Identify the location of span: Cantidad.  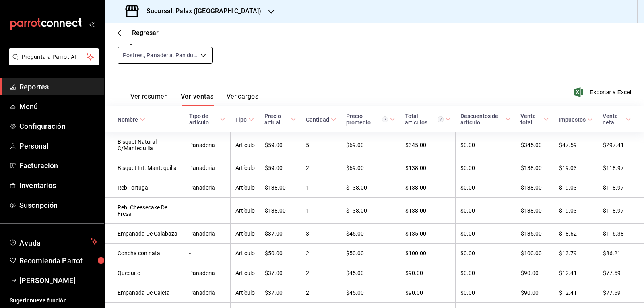
(321, 120).